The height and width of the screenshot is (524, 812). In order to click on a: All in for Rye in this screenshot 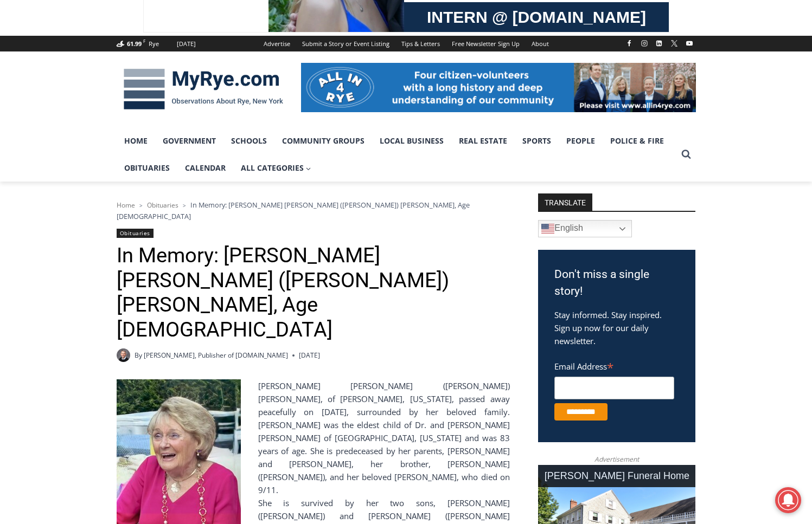, I will do `click(498, 87)`.